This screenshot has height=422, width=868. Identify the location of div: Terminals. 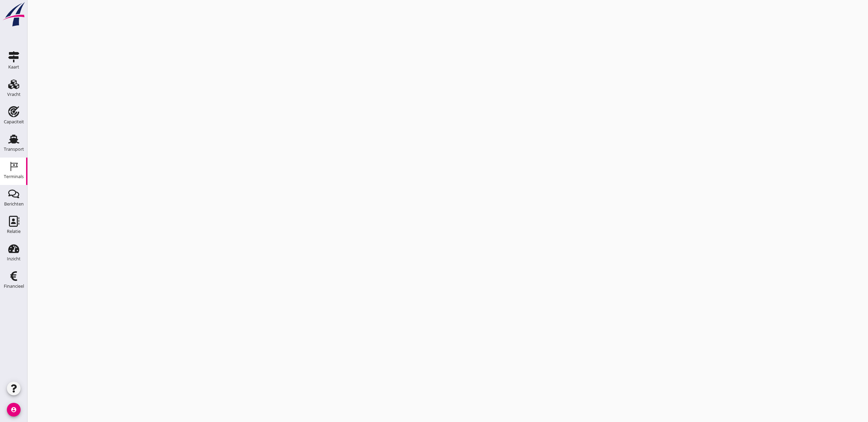
(14, 176).